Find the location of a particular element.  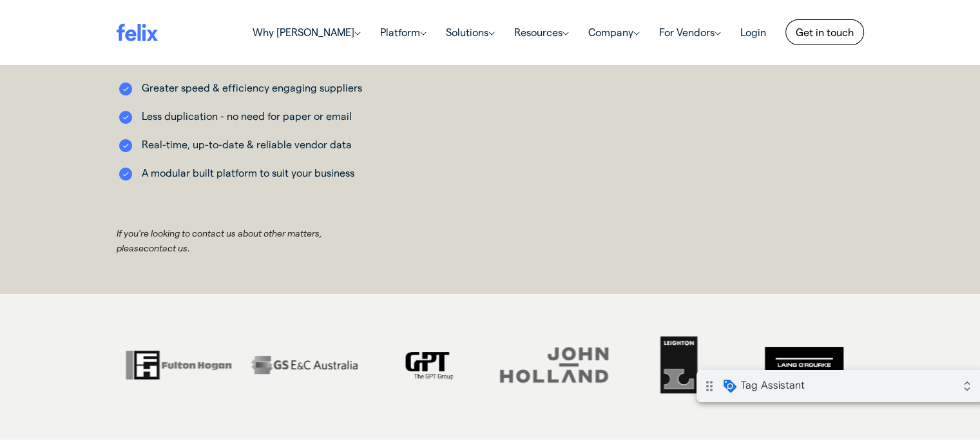

span: Tag Assistant is located at coordinates (76, 14).